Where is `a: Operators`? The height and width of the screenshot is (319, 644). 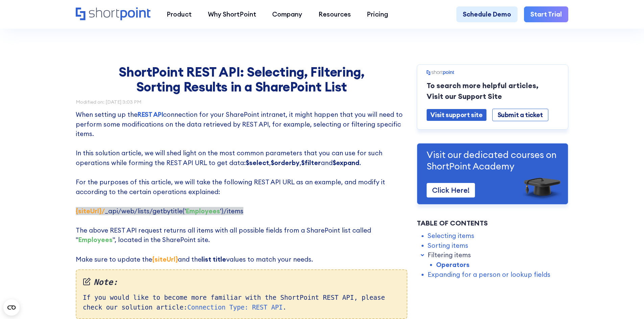 a: Operators is located at coordinates (453, 264).